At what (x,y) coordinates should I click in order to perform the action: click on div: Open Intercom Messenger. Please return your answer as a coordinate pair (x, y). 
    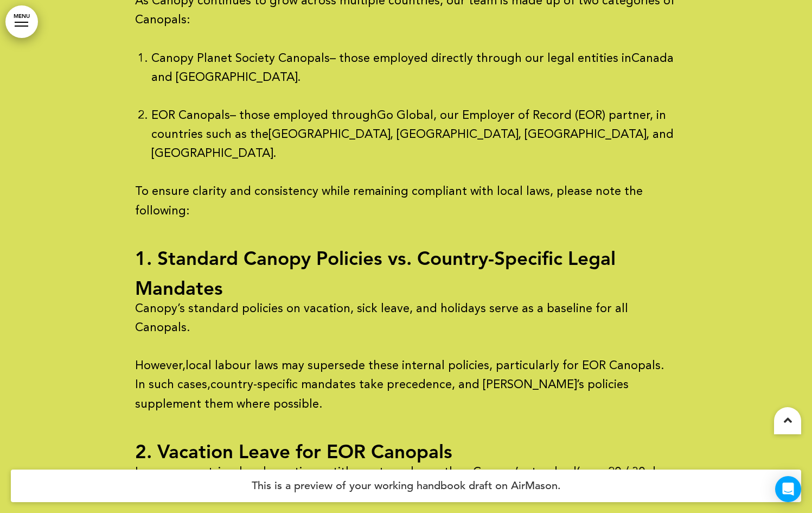
    Looking at the image, I should click on (788, 489).